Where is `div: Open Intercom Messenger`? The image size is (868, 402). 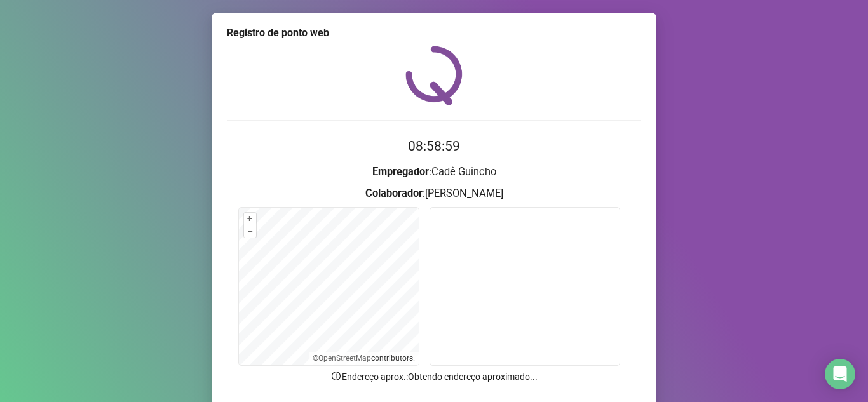 div: Open Intercom Messenger is located at coordinates (840, 374).